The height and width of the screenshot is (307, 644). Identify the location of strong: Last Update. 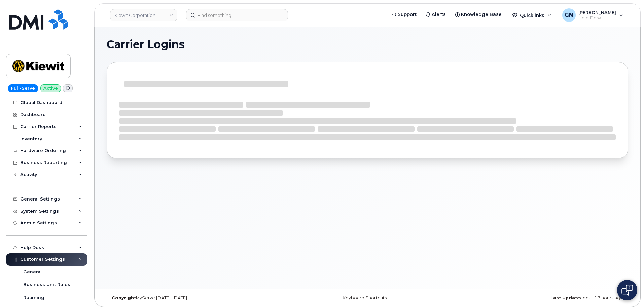
(565, 297).